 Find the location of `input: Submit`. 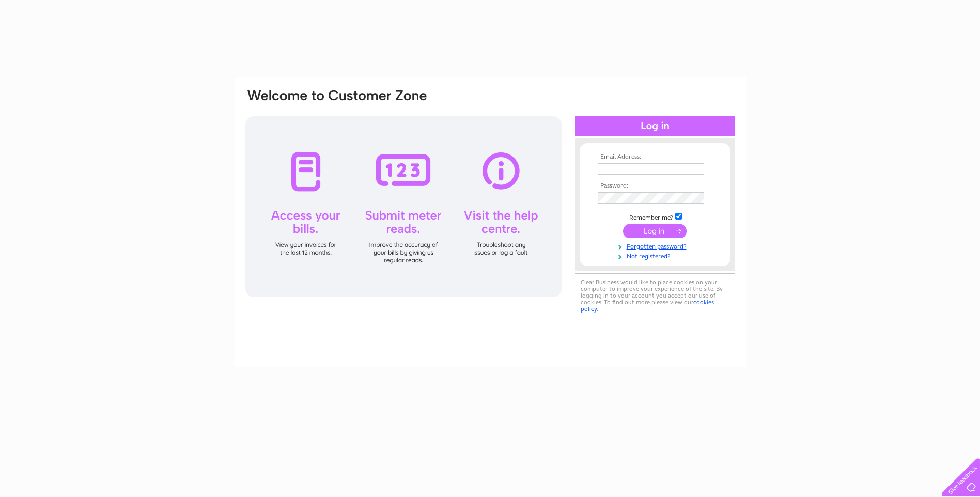

input: Submit is located at coordinates (655, 231).